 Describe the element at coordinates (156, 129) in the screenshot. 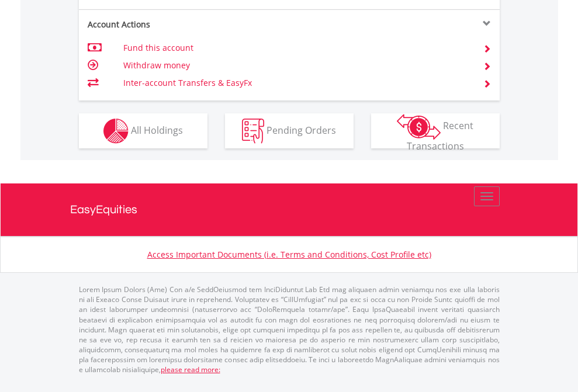

I see `span: All Holdings` at that location.